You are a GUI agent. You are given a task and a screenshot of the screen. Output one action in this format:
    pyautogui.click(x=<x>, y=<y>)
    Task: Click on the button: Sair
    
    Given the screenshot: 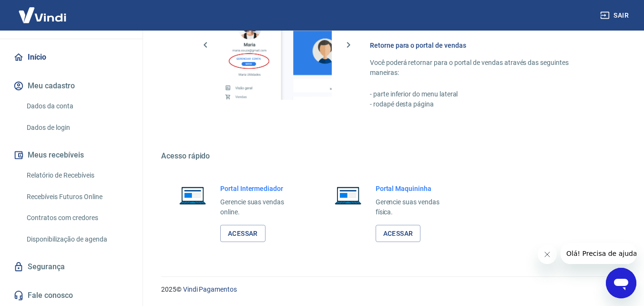 What is the action you would take?
    pyautogui.click(x=616, y=15)
    